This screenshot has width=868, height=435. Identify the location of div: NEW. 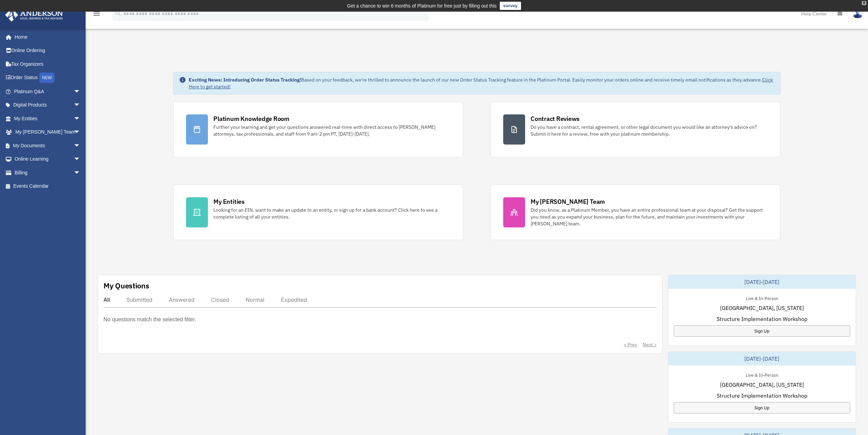
(47, 78).